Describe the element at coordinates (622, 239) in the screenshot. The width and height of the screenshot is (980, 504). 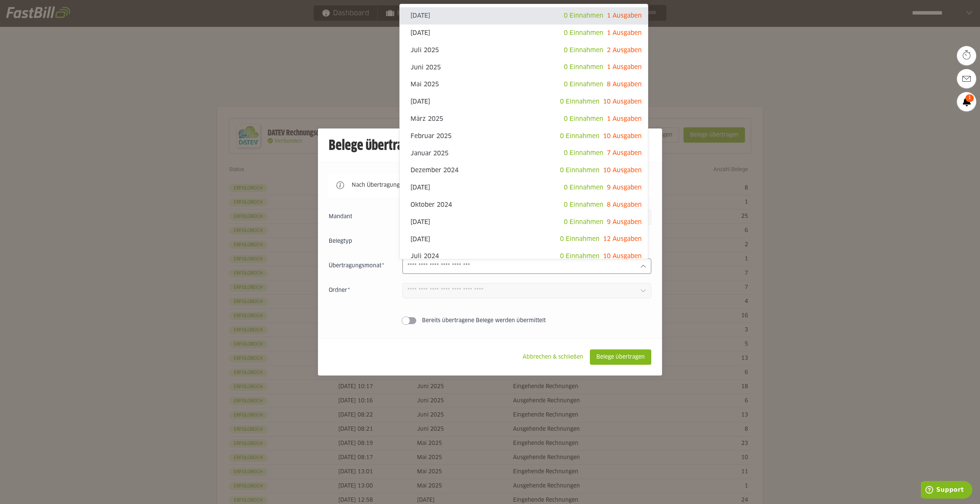
I see `span: 12 Ausgaben` at that location.